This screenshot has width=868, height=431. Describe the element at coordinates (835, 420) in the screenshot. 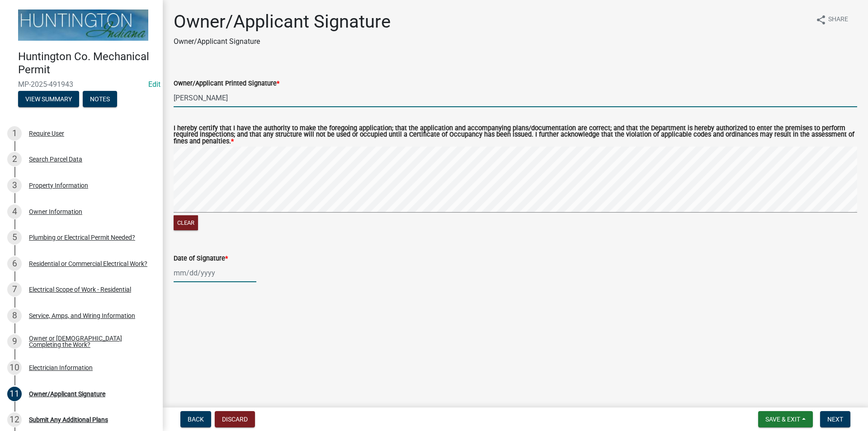

I see `button: Next` at that location.